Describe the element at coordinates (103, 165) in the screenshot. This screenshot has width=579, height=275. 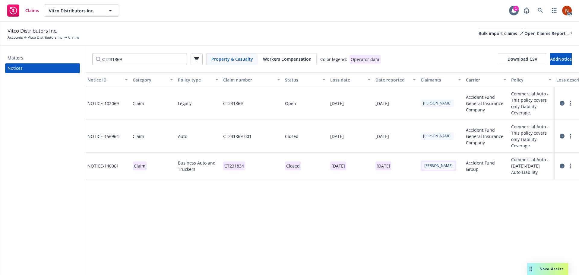
I see `span: NOTICE- 140061` at that location.